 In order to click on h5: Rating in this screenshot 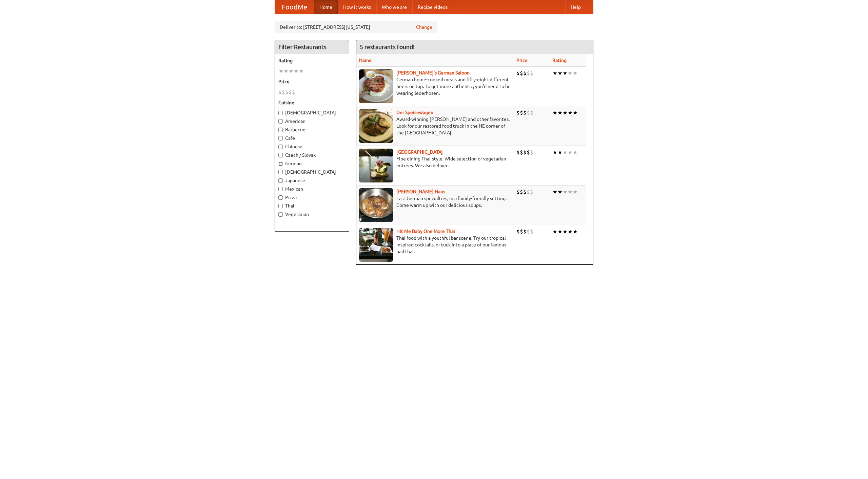, I will do `click(312, 61)`.